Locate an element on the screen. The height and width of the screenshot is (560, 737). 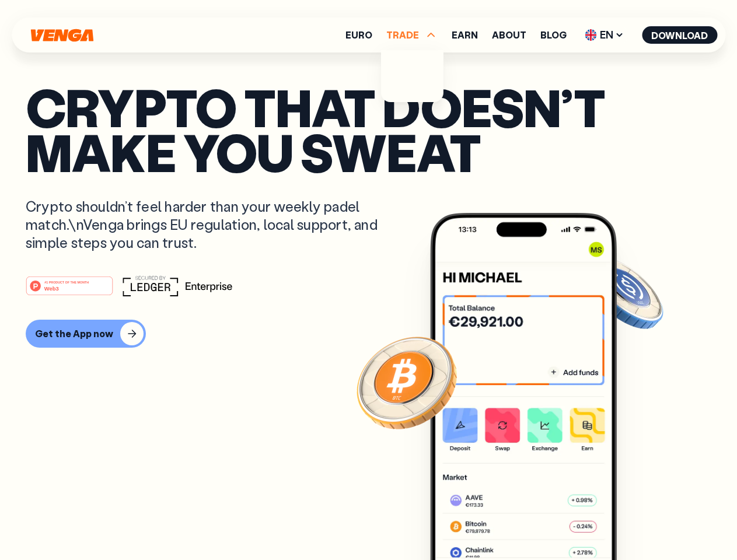
button: Download is located at coordinates (679, 35).